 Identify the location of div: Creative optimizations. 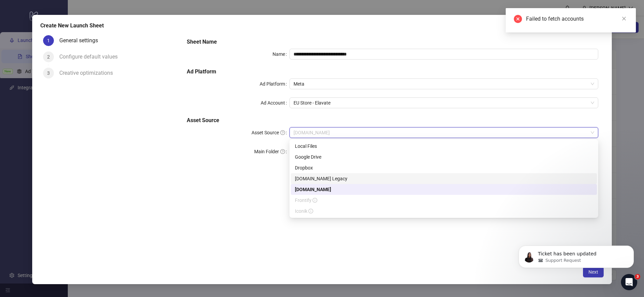
(89, 73).